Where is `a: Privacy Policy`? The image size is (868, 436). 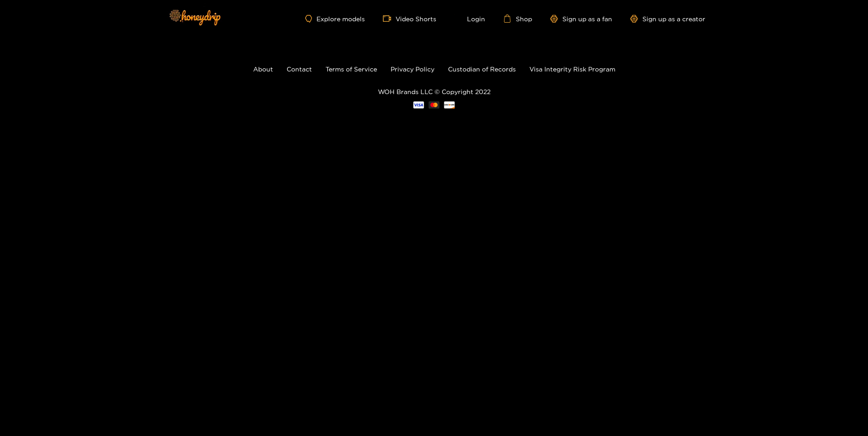
a: Privacy Policy is located at coordinates (412, 69).